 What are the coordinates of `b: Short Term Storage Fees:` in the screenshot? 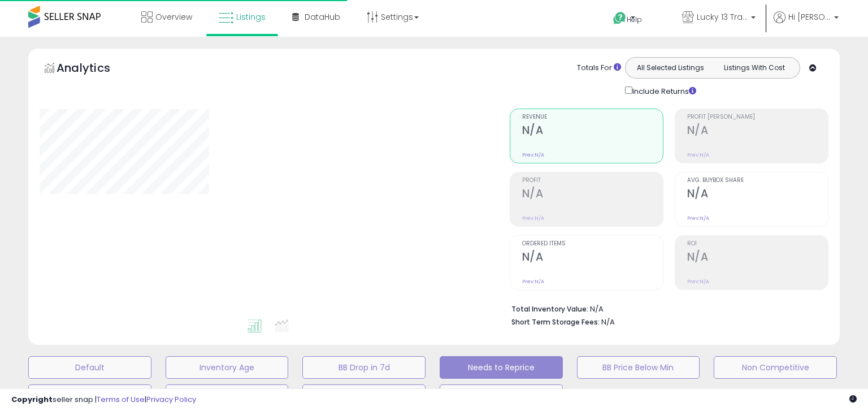 It's located at (556, 322).